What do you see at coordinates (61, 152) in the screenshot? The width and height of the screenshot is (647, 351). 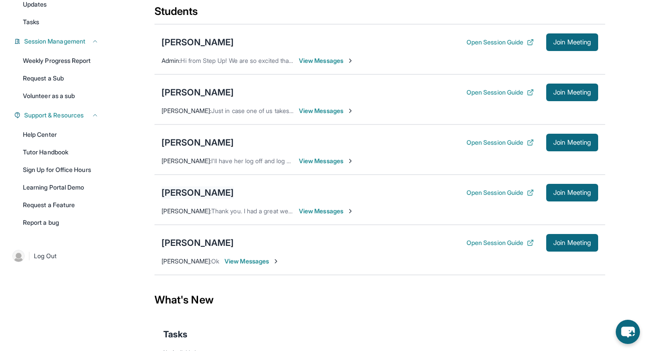 I see `a: Tutor Handbook` at bounding box center [61, 152].